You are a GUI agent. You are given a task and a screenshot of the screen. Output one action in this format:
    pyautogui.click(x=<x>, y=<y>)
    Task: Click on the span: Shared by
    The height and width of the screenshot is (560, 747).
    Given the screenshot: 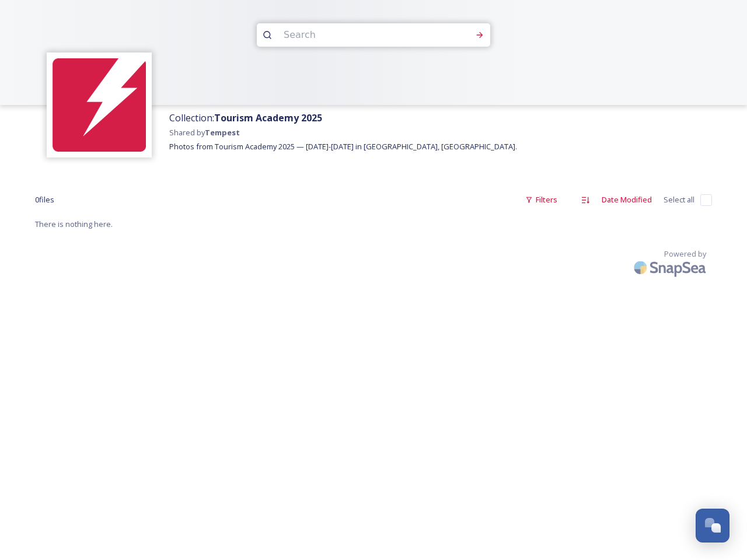 What is the action you would take?
    pyautogui.click(x=204, y=132)
    